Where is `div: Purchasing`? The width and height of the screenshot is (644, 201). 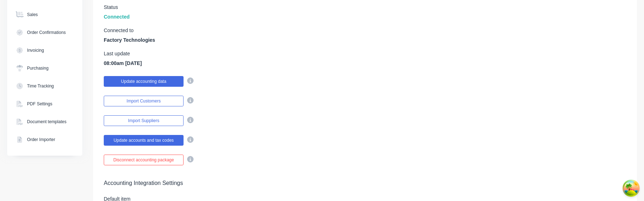 div: Purchasing is located at coordinates (38, 68).